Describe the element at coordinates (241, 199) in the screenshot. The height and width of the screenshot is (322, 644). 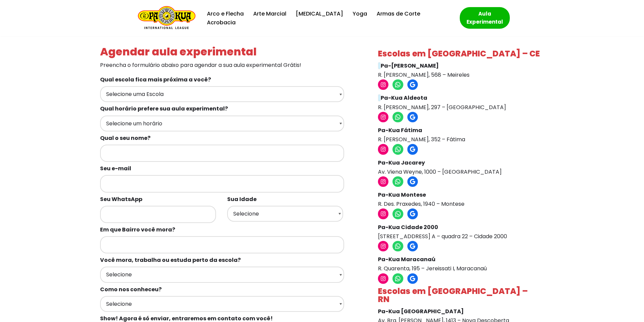
I see `b: Sua Idade` at that location.